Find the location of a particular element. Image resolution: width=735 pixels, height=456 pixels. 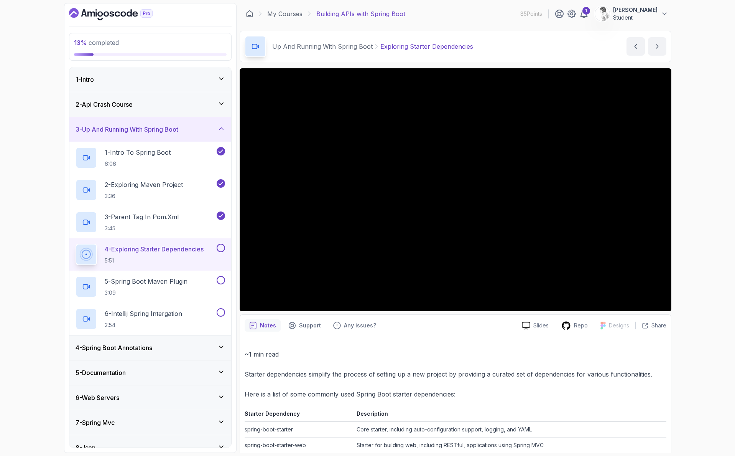

button: 5-Documentation is located at coordinates (150, 373).